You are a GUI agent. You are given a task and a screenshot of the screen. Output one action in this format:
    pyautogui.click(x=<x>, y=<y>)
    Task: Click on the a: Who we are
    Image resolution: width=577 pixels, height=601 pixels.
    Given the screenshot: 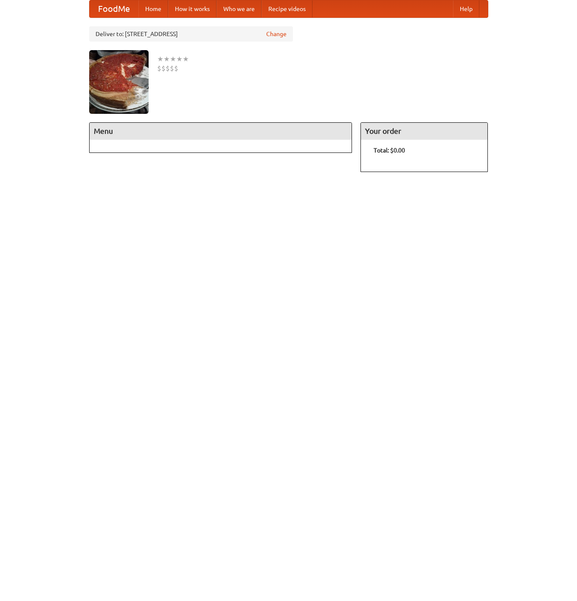 What is the action you would take?
    pyautogui.click(x=239, y=9)
    